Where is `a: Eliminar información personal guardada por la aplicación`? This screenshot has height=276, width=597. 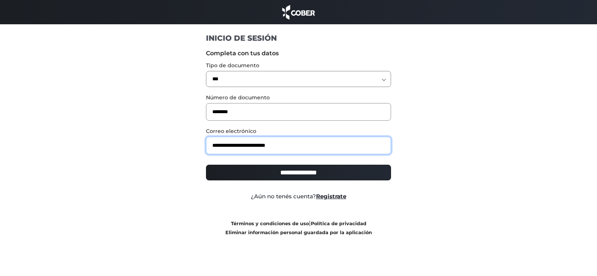 a: Eliminar información personal guardada por la aplicación is located at coordinates (299, 232).